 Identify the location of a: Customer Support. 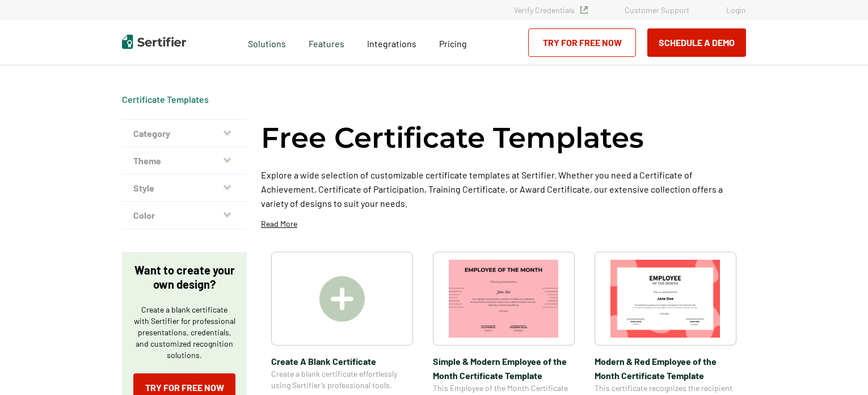
(657, 10).